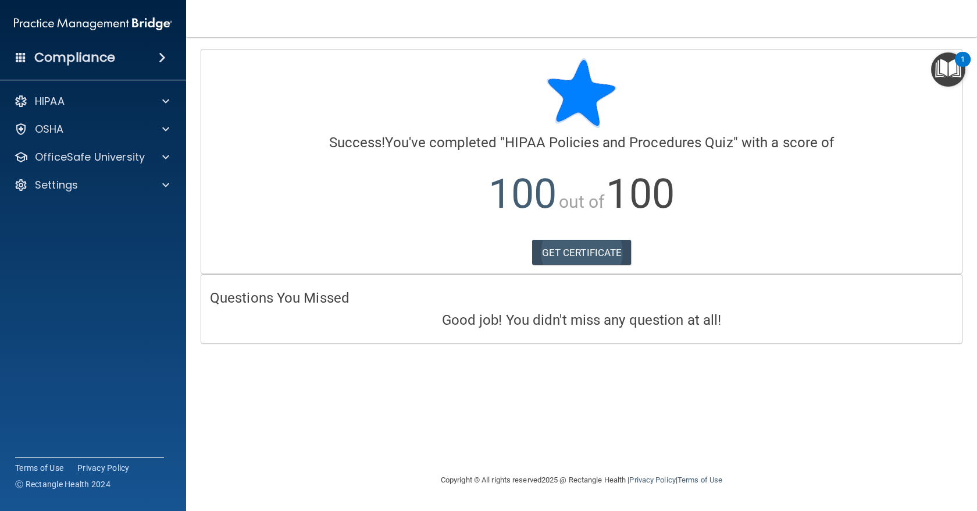 The height and width of the screenshot is (511, 977). Describe the element at coordinates (91, 157) in the screenshot. I see `a: OfficeSafe University` at that location.